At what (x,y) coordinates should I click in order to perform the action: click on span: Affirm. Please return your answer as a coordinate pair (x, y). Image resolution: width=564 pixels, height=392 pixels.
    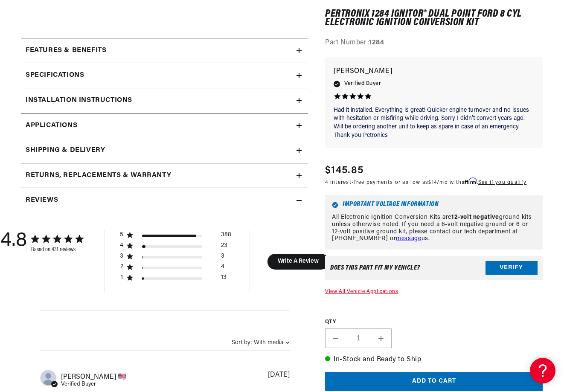
    Looking at the image, I should click on (470, 181).